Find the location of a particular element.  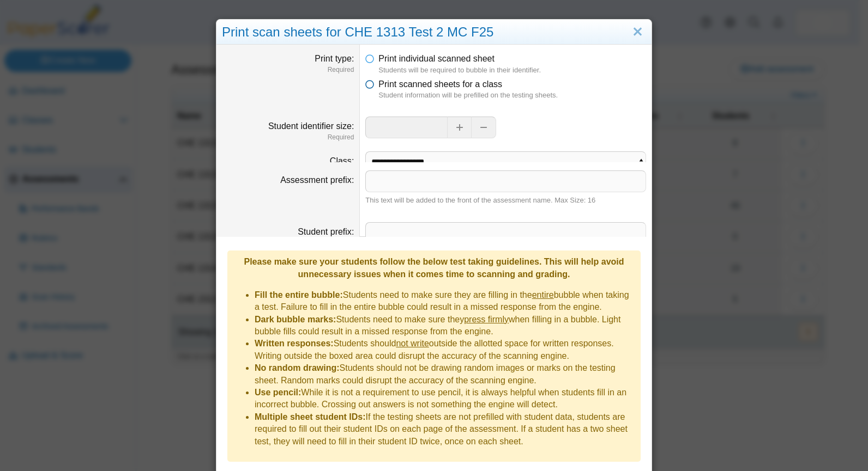

li: Students need to make sure they are filling in the bubble when taking a test. Failure to fill in ... is located at coordinates (445, 301).